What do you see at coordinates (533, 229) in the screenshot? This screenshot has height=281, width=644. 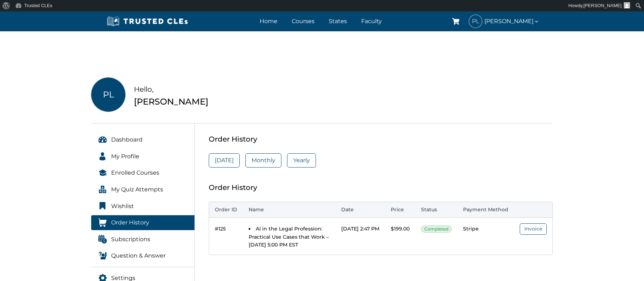 I see `a: Invoice` at bounding box center [533, 229].